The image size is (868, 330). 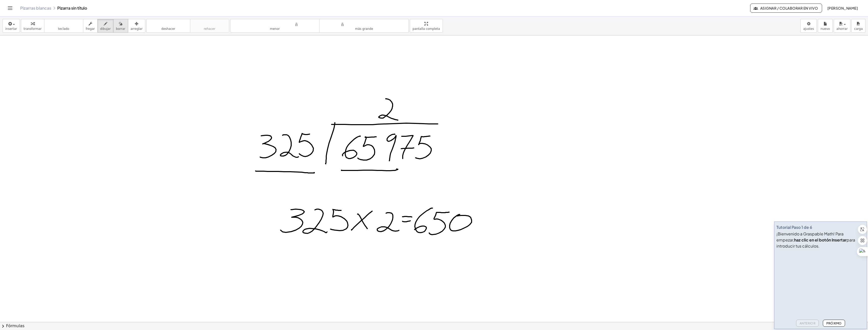 I want to click on font: ajustes, so click(x=809, y=28).